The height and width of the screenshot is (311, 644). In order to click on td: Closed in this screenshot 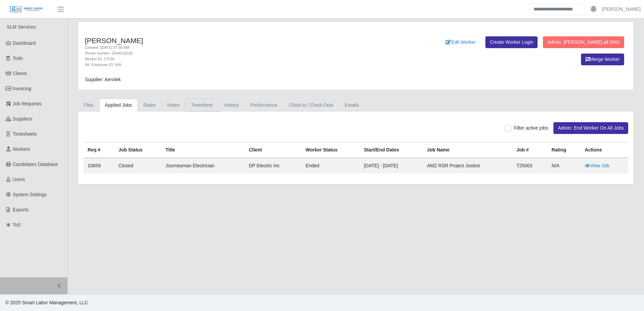, I will do `click(138, 166)`.